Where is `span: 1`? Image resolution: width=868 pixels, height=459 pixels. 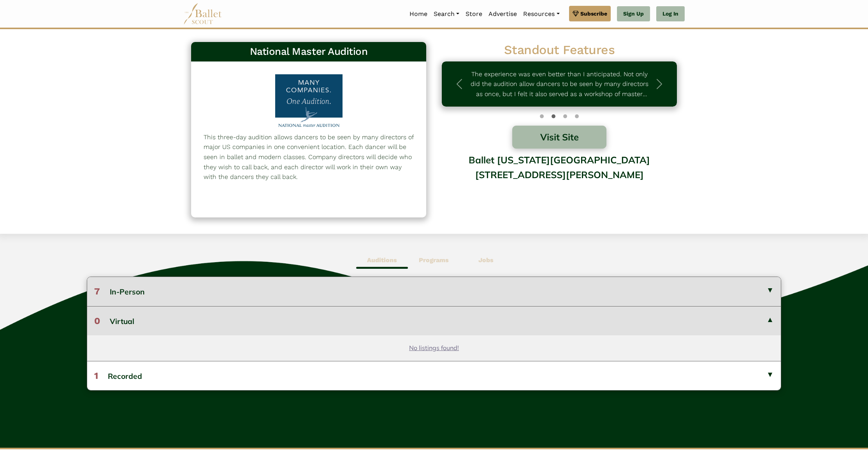 span: 1 is located at coordinates (96, 376).